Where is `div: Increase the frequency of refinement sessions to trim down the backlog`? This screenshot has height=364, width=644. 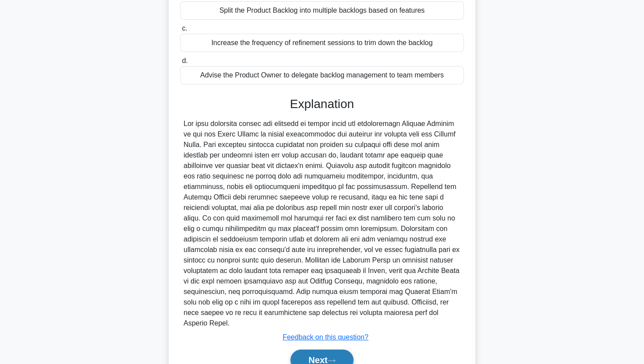 div: Increase the frequency of refinement sessions to trim down the backlog is located at coordinates (322, 43).